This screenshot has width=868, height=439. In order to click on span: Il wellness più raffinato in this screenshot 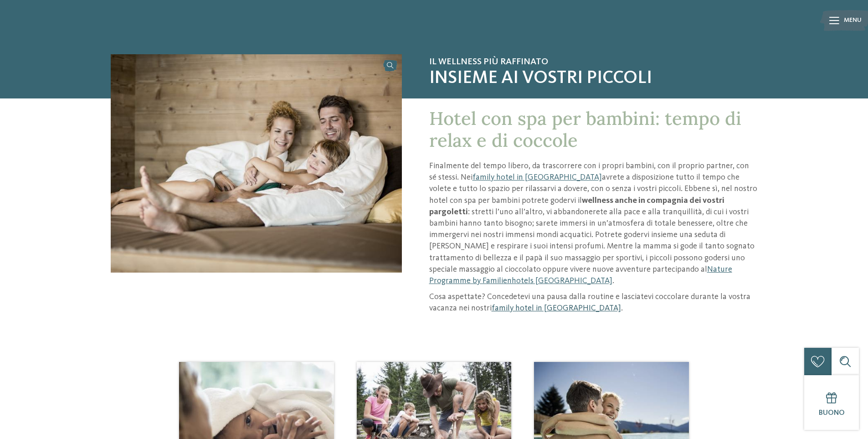, I will do `click(594, 62)`.